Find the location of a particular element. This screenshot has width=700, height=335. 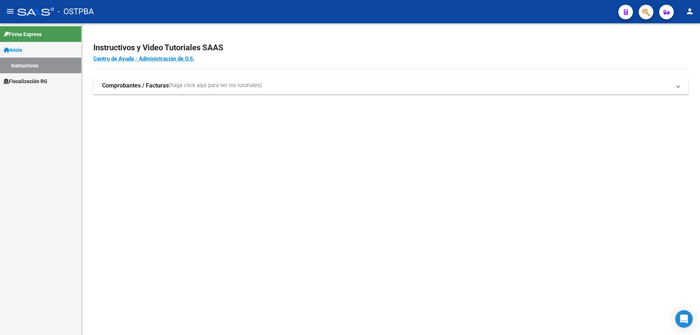

span: Fiscalización RG is located at coordinates (26, 81).